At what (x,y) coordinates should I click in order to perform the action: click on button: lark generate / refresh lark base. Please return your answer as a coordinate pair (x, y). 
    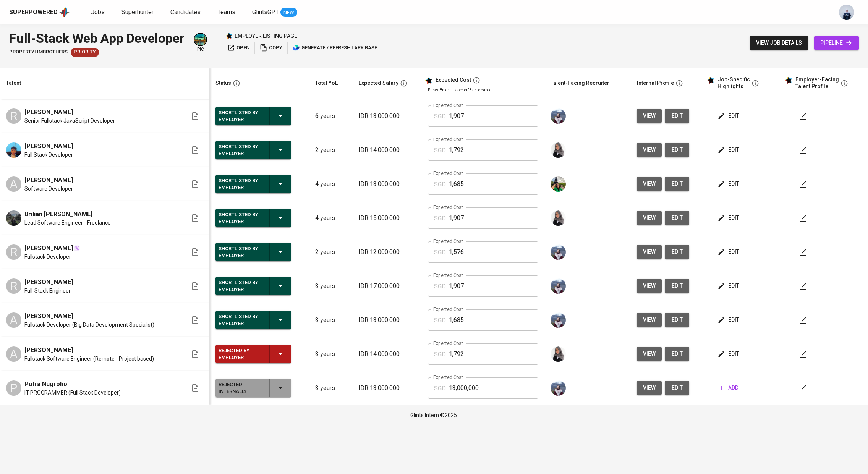
    Looking at the image, I should click on (335, 48).